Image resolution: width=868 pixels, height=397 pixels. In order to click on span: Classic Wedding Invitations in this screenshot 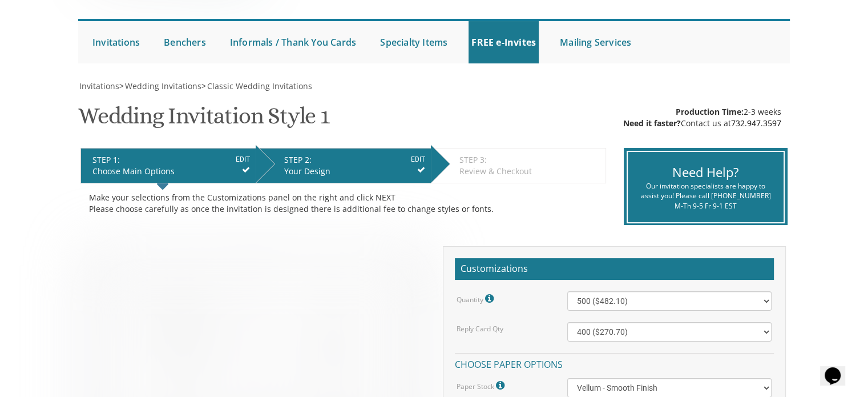, I will do `click(260, 85)`.